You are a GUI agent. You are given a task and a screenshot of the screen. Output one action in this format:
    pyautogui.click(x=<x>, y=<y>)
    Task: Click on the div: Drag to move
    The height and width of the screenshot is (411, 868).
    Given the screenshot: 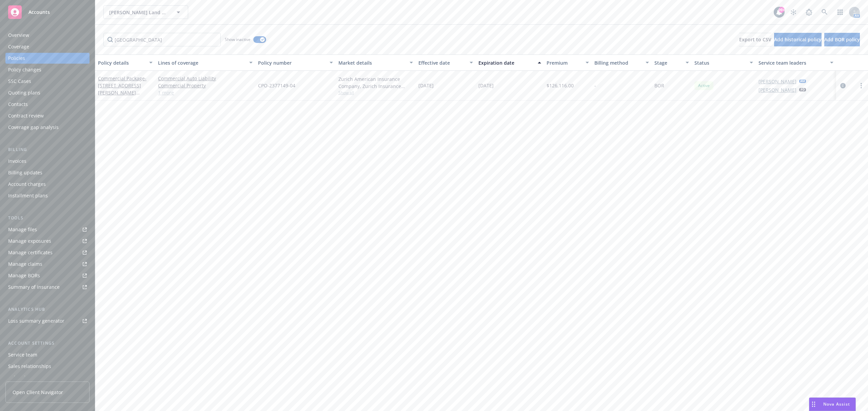 What is the action you would take?
    pyautogui.click(x=813, y=405)
    